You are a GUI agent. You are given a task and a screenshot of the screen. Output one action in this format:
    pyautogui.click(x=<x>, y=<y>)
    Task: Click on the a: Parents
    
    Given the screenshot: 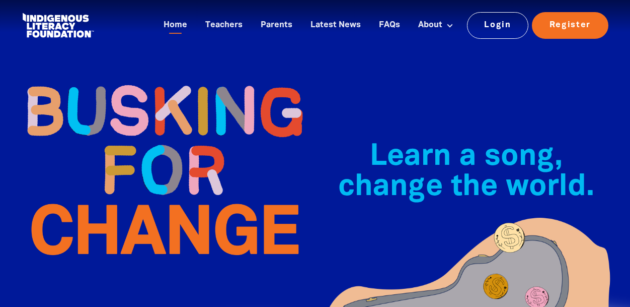 What is the action you would take?
    pyautogui.click(x=276, y=25)
    